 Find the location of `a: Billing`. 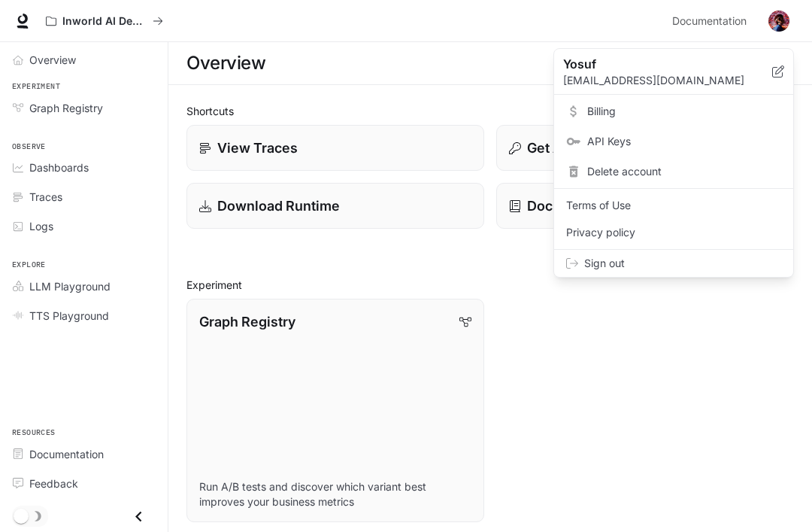

a: Billing is located at coordinates (673, 111).